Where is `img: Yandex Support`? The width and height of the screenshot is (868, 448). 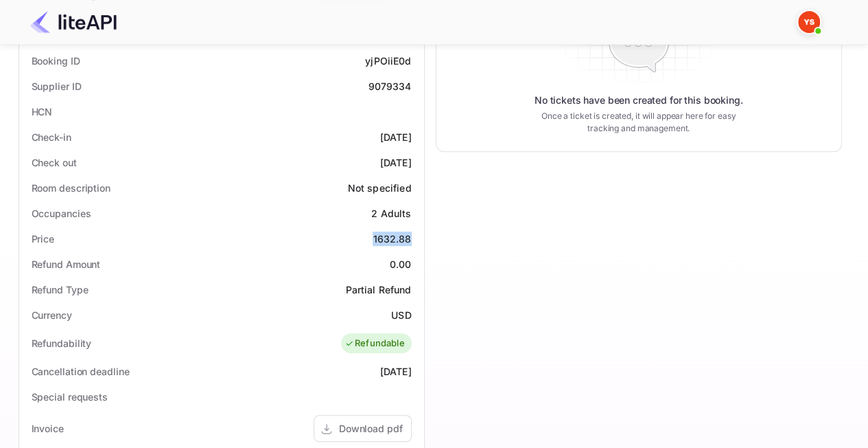
img: Yandex Support is located at coordinates (809, 22).